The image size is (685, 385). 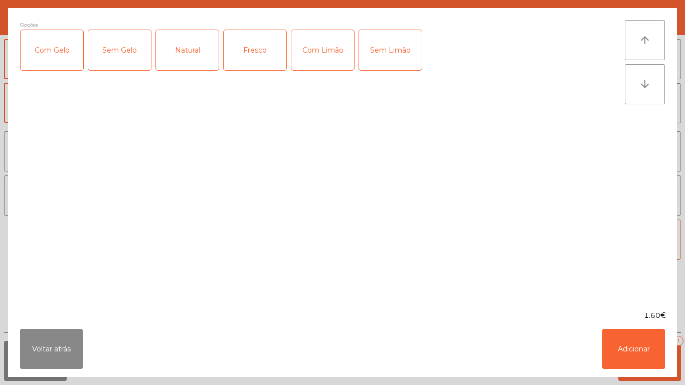 I want to click on i: arrow_downward, so click(x=645, y=84).